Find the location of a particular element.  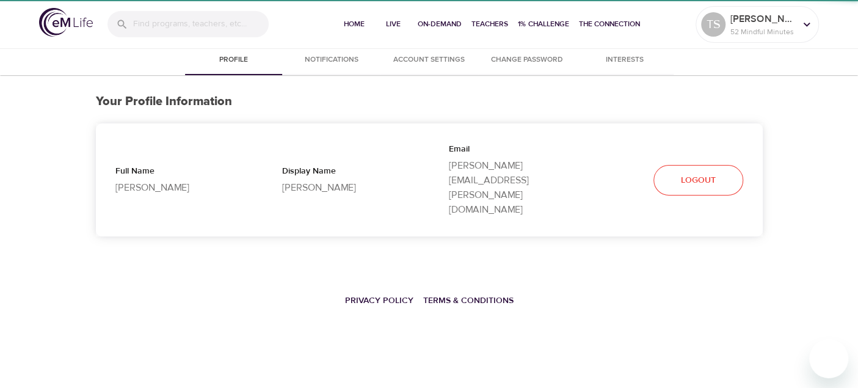

span: Logout is located at coordinates (698, 180).